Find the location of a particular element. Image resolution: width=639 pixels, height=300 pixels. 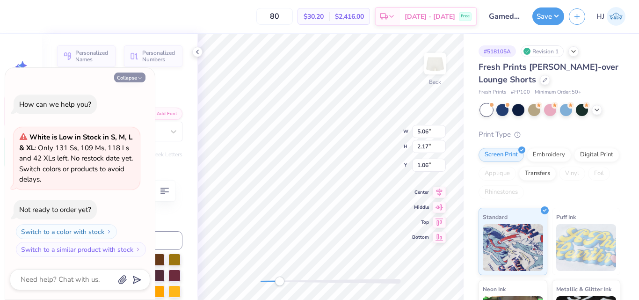

img: Puff Ink is located at coordinates (586, 247).